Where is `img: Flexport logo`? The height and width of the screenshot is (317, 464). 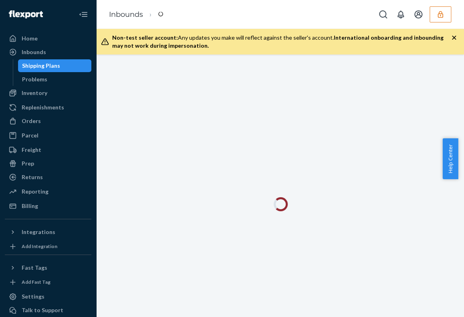
img: Flexport logo is located at coordinates (26, 14).